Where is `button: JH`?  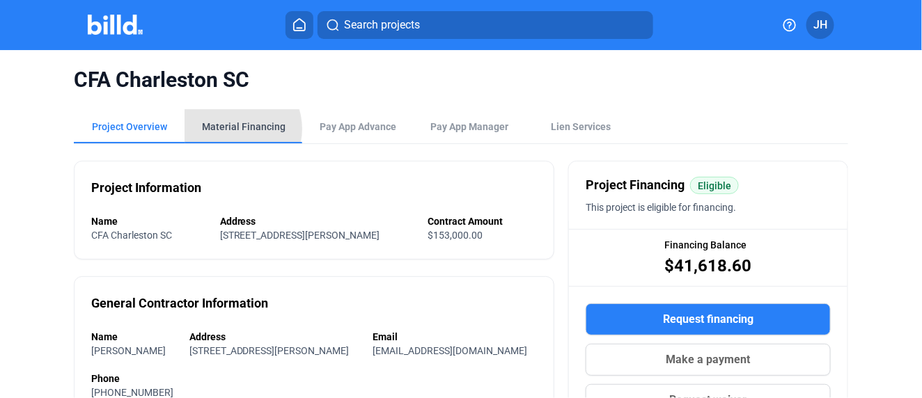 button: JH is located at coordinates (820, 25).